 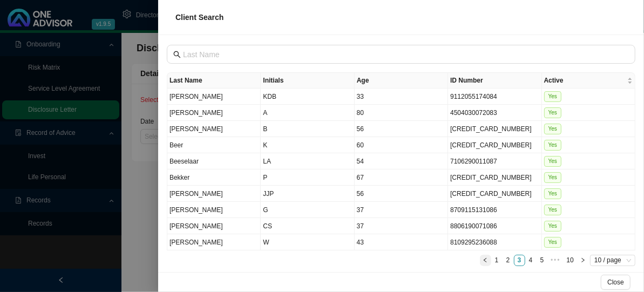 I want to click on td: JJP, so click(x=307, y=194).